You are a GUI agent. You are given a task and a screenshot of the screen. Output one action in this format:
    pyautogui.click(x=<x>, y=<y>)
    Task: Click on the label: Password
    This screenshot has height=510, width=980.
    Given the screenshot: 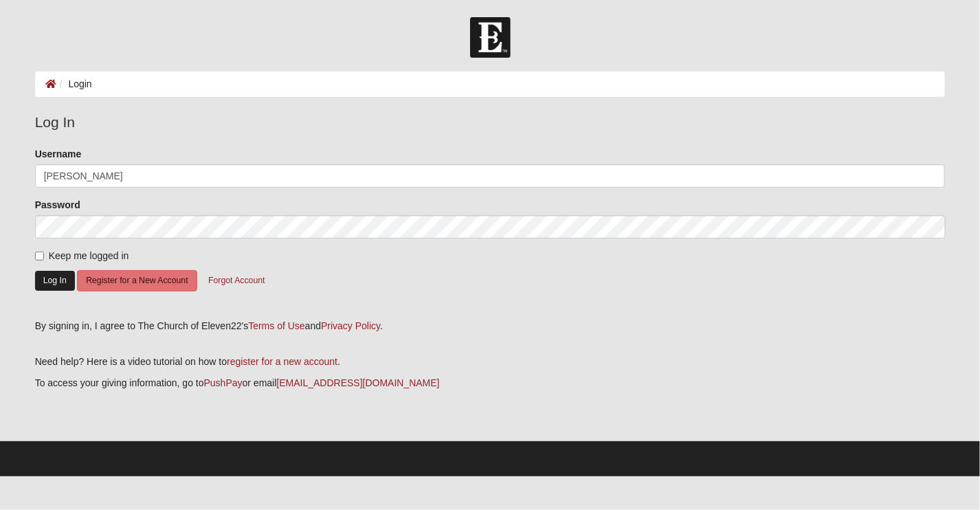 What is the action you would take?
    pyautogui.click(x=58, y=205)
    